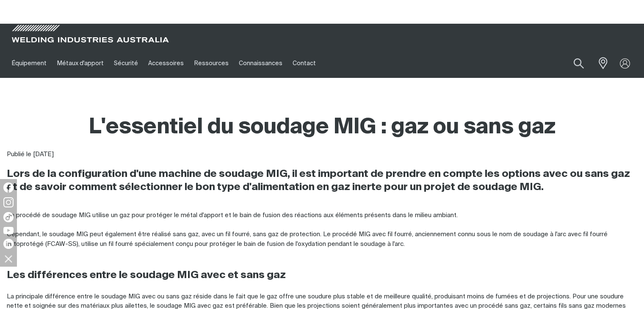 Image resolution: width=644 pixels, height=309 pixels. I want to click on a: Équipement, so click(29, 63).